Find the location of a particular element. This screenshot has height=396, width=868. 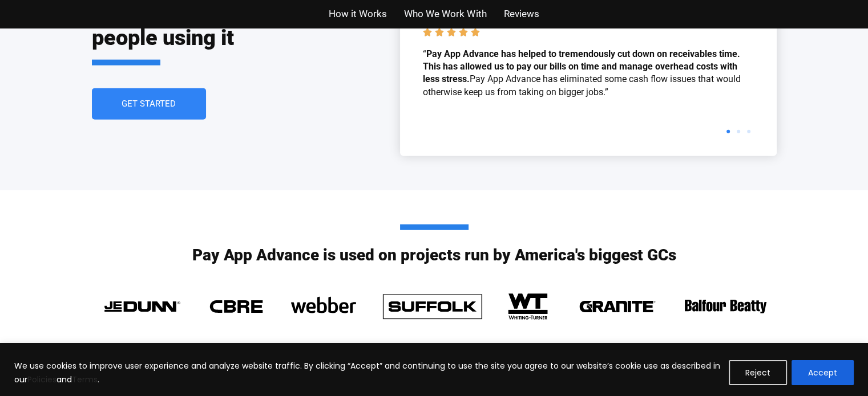

a: Terms is located at coordinates (84, 380).